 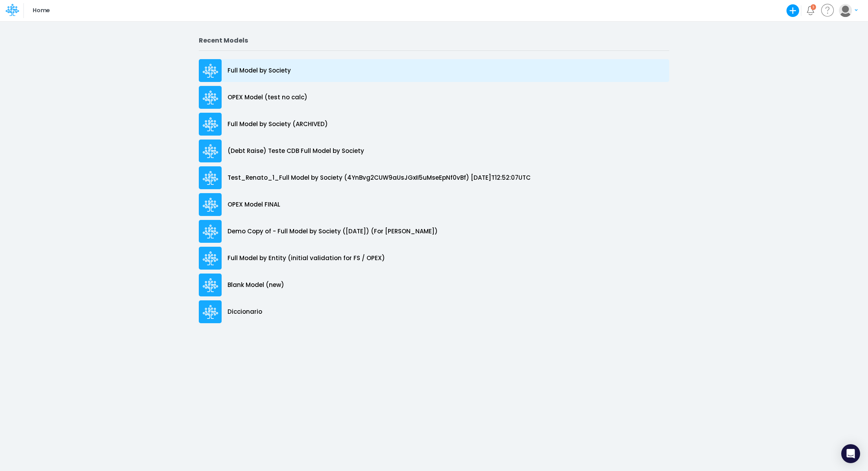 I want to click on p: Full Model by Society, so click(x=259, y=71).